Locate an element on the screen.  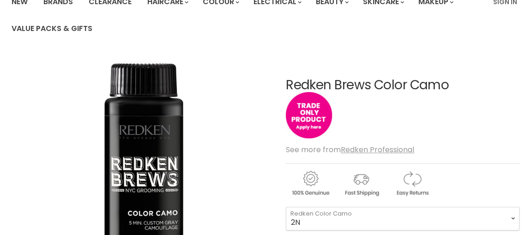
img: shipping.gif is located at coordinates (361, 183).